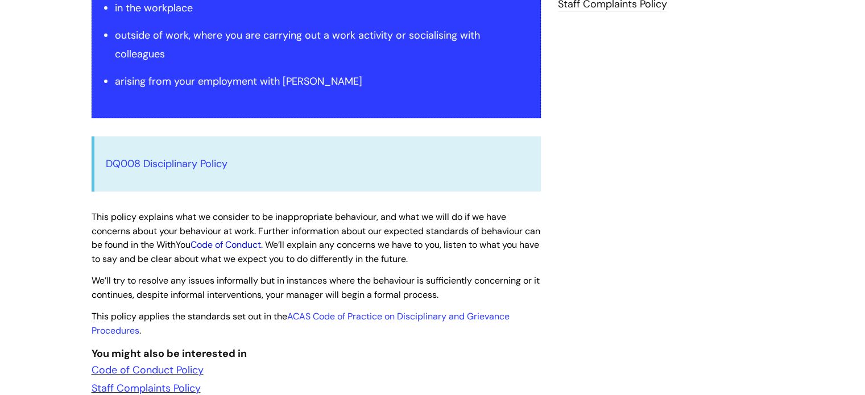 The image size is (865, 395). What do you see at coordinates (300, 324) in the screenshot?
I see `a: ACAS Code of Practice on Disciplinary and Grievance Procedures` at bounding box center [300, 324].